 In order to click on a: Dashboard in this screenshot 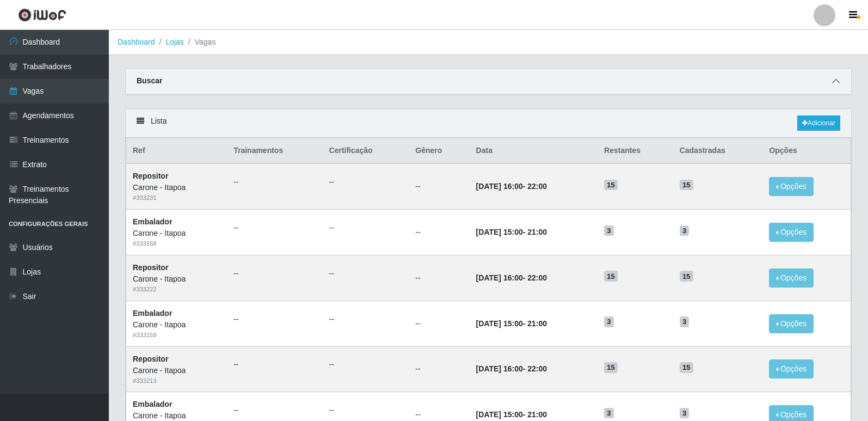, I will do `click(136, 42)`.